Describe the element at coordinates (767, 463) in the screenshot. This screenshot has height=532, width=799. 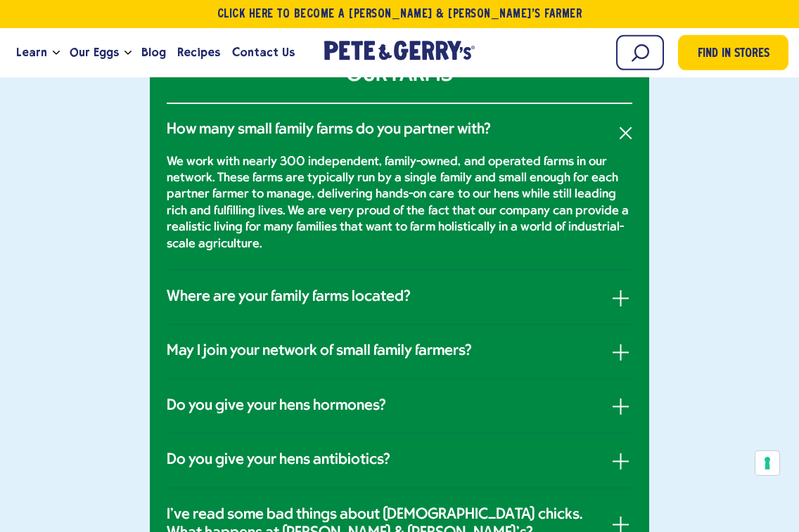
I see `button: Your consent preferences for tracking technologies` at that location.